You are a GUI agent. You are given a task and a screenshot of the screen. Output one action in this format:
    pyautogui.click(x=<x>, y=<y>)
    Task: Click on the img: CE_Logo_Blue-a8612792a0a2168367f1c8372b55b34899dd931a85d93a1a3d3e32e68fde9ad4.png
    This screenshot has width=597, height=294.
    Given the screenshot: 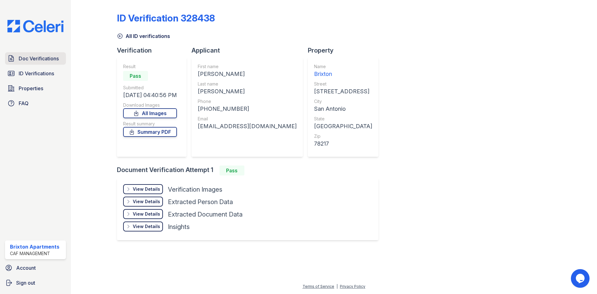 What is the action you would take?
    pyautogui.click(x=35, y=26)
    